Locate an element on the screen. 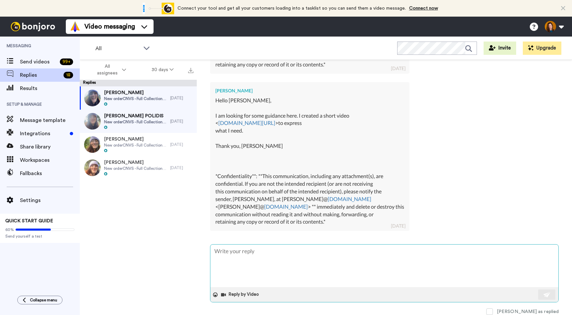 The height and width of the screenshot is (315, 572). button: Reply by Video is located at coordinates (241, 295).